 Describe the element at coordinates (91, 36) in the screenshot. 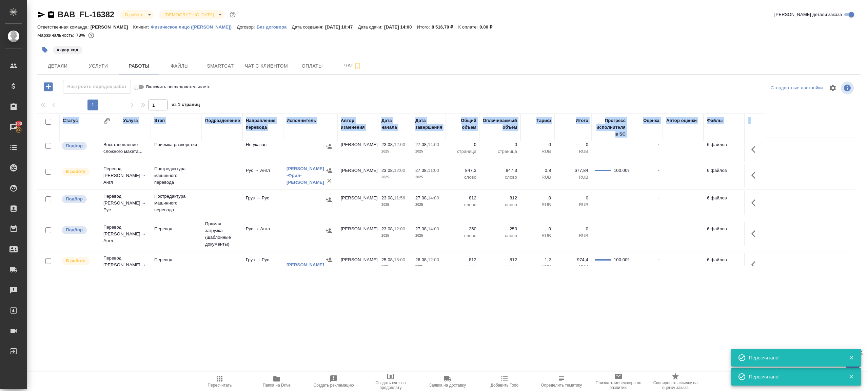

I see `button: 1940.24 RUB;` at that location.